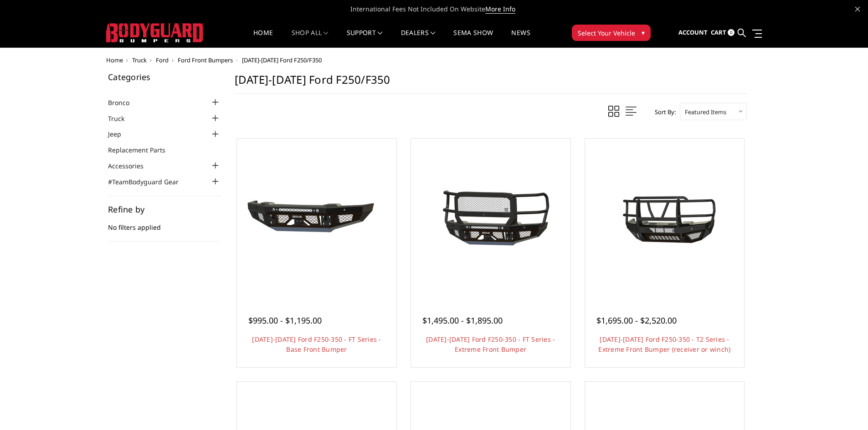 This screenshot has width=868, height=430. I want to click on a: Accessories, so click(131, 166).